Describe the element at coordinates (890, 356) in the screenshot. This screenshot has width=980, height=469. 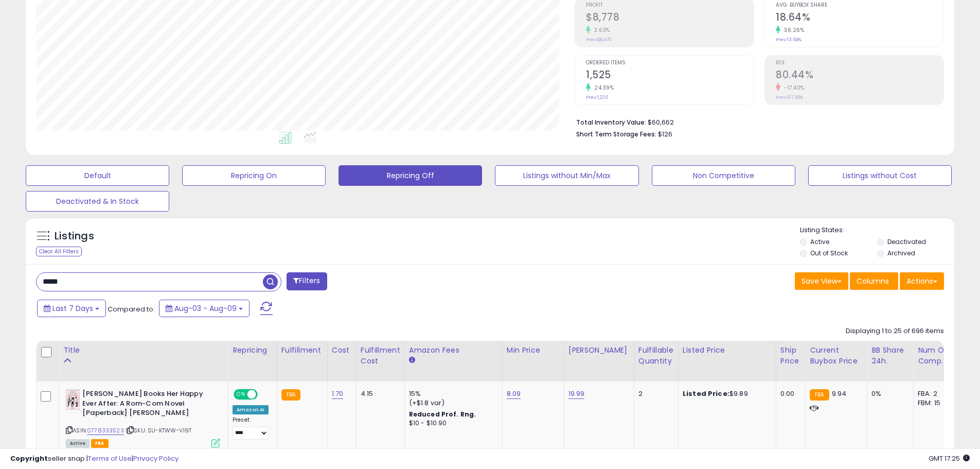
I see `div: BB Share 24h.` at that location.